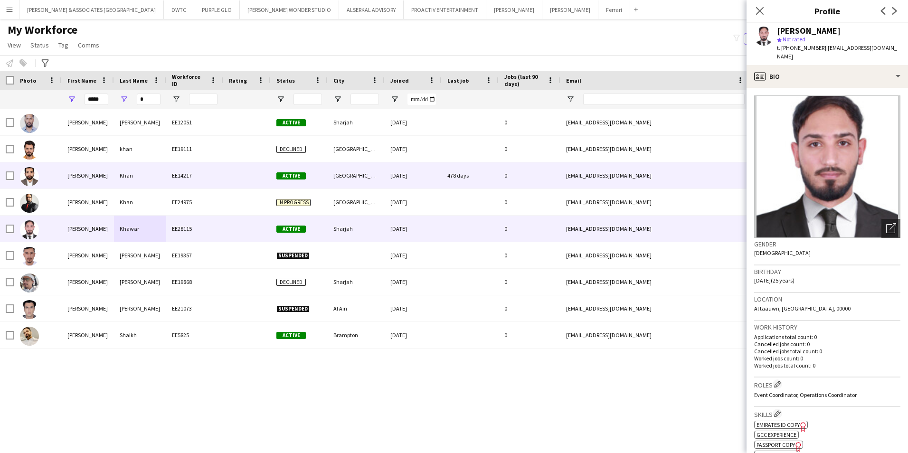 Image resolution: width=908 pixels, height=453 pixels. Describe the element at coordinates (140, 335) in the screenshot. I see `div: Shaikh` at that location.